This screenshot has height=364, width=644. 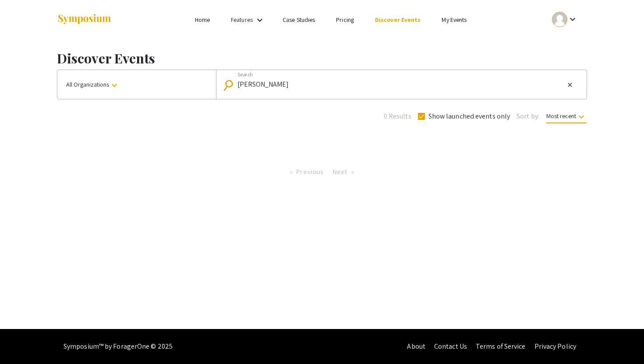 What do you see at coordinates (202, 20) in the screenshot?
I see `a: Home` at bounding box center [202, 20].